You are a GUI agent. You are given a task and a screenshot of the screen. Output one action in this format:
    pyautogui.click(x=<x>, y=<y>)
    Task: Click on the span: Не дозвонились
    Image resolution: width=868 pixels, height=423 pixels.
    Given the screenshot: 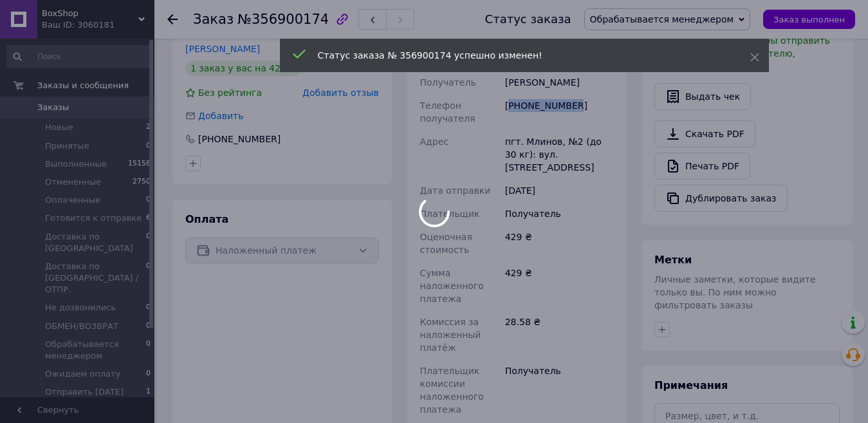 What is the action you would take?
    pyautogui.click(x=81, y=308)
    